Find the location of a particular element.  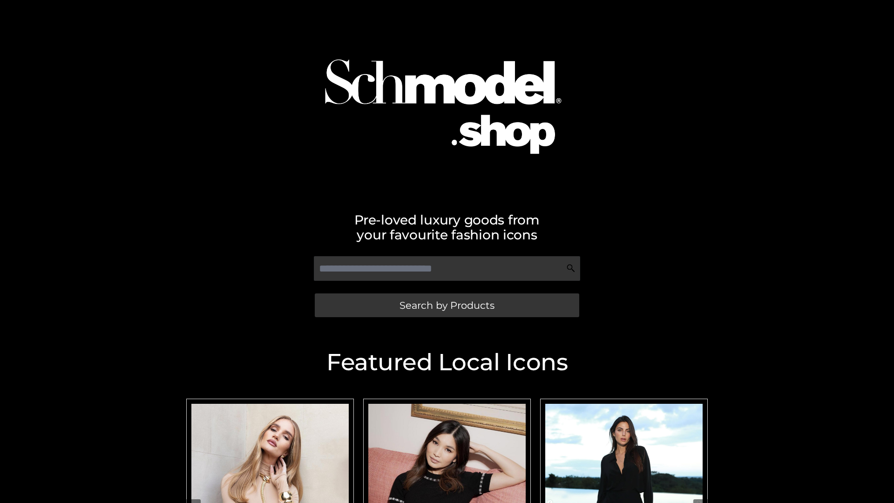

h2: Pre-loved luxury goods from your favourite fashion icons is located at coordinates (447, 227).